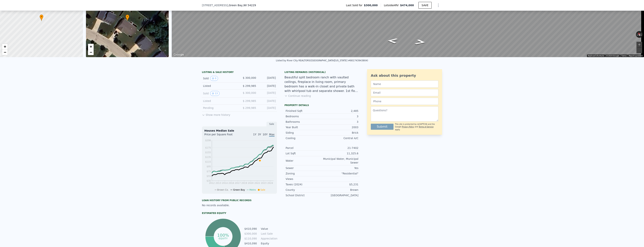  I want to click on tspan: 2024, so click(270, 183).